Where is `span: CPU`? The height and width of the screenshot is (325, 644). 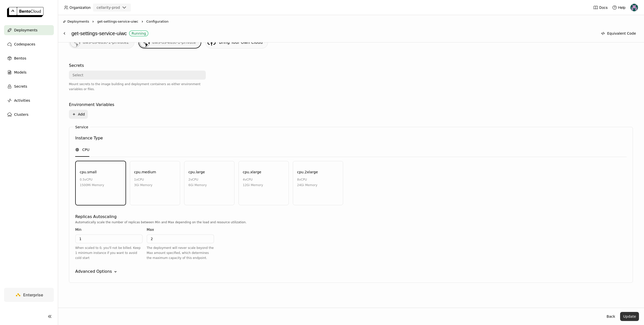
span: CPU is located at coordinates (86, 149).